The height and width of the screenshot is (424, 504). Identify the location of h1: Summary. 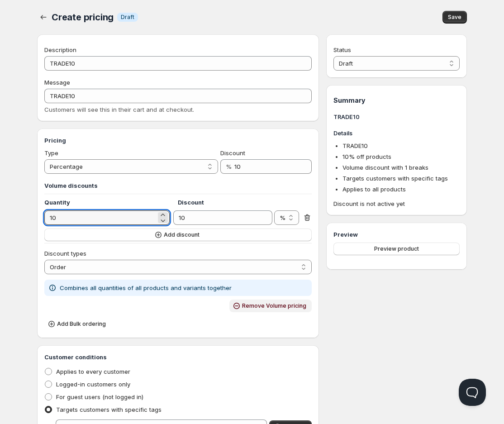
(396, 101).